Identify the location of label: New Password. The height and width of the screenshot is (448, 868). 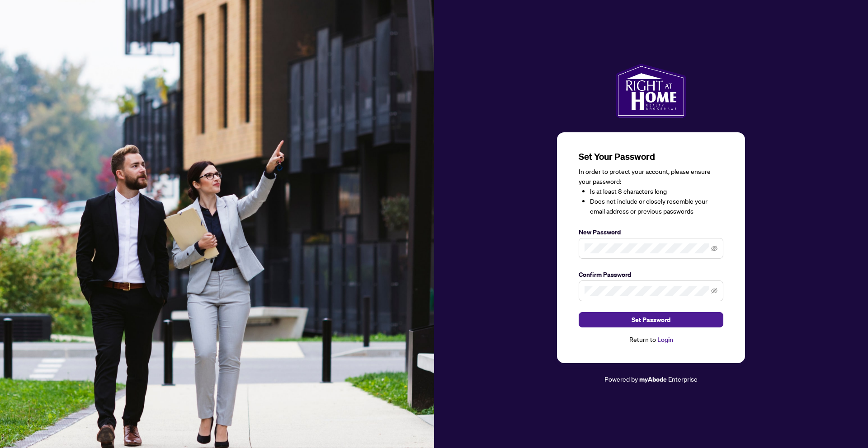
(651, 232).